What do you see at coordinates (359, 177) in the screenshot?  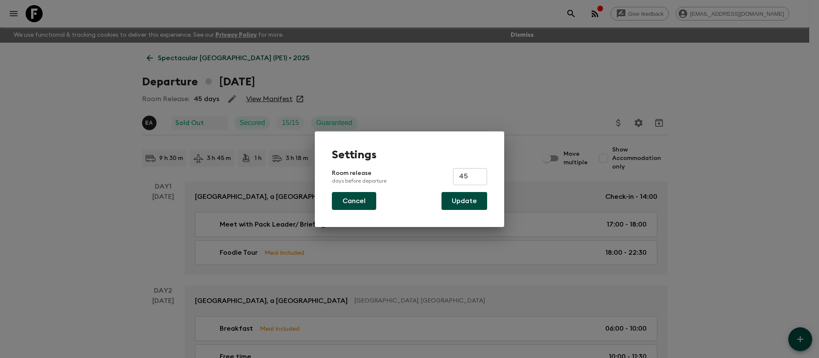 I see `p: Room release` at bounding box center [359, 177].